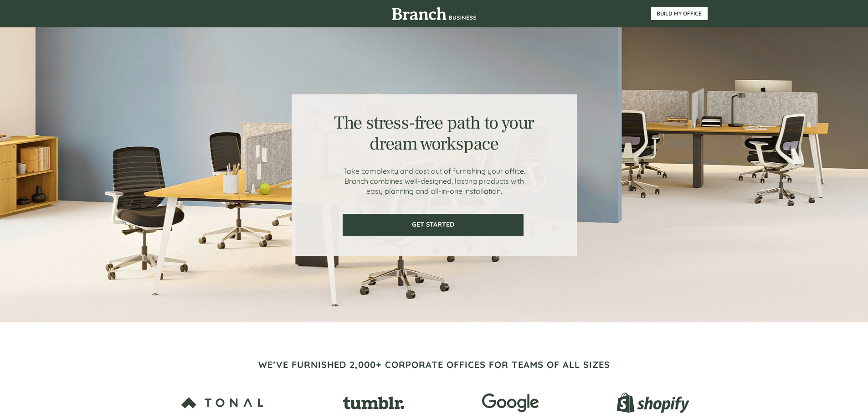 The height and width of the screenshot is (419, 868). What do you see at coordinates (680, 14) in the screenshot?
I see `a: BUILD MY OFFICE` at bounding box center [680, 14].